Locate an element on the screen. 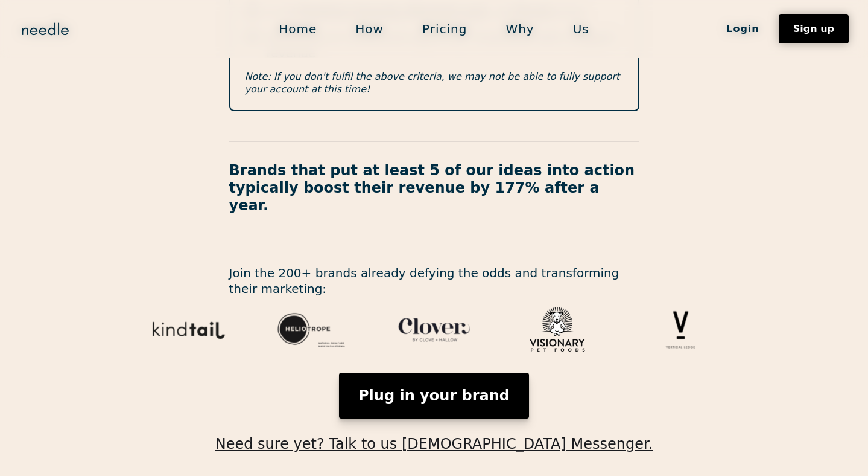 This screenshot has width=868, height=476. a: Why is located at coordinates (520, 29).